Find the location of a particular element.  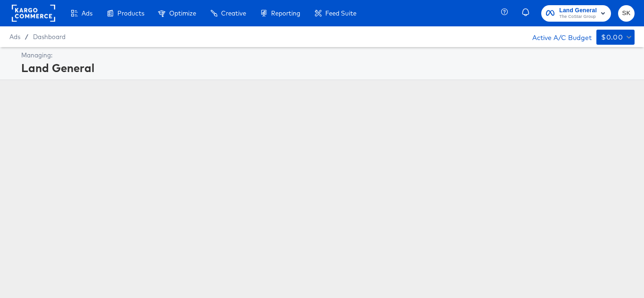

button: $0.00 is located at coordinates (615, 37).